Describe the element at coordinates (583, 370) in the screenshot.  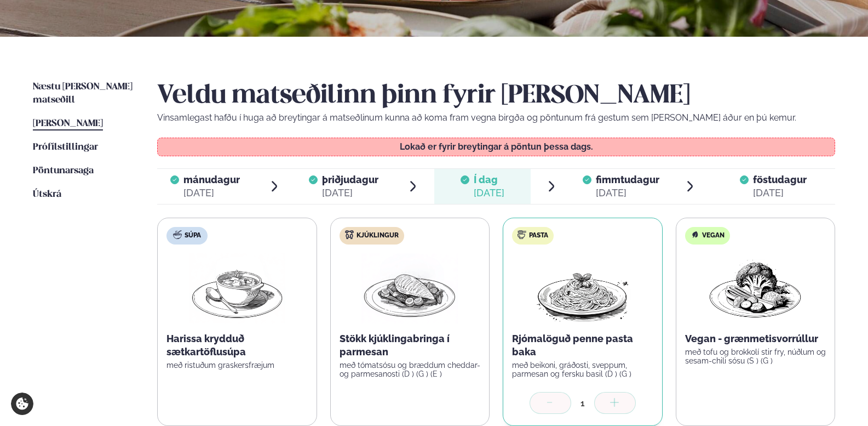
I see `p: með beikoni, gráðosti, sveppum, parmesan og fersku basil (D ) (G )` at that location.